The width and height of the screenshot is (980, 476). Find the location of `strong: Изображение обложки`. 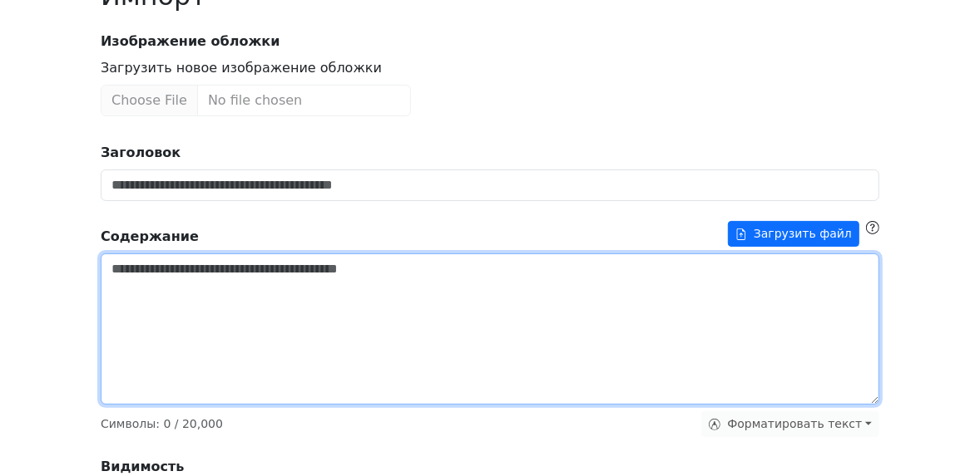

strong: Изображение обложки is located at coordinates (490, 41).